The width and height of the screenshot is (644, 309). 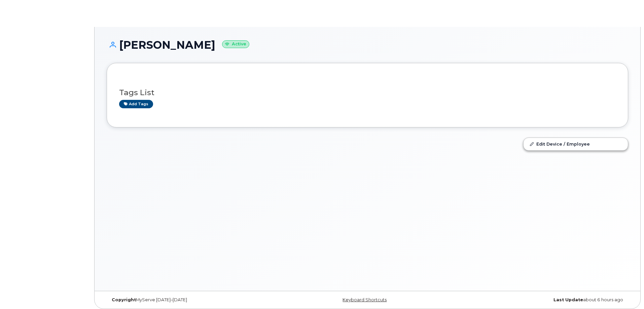 I want to click on a: Add tags, so click(x=136, y=104).